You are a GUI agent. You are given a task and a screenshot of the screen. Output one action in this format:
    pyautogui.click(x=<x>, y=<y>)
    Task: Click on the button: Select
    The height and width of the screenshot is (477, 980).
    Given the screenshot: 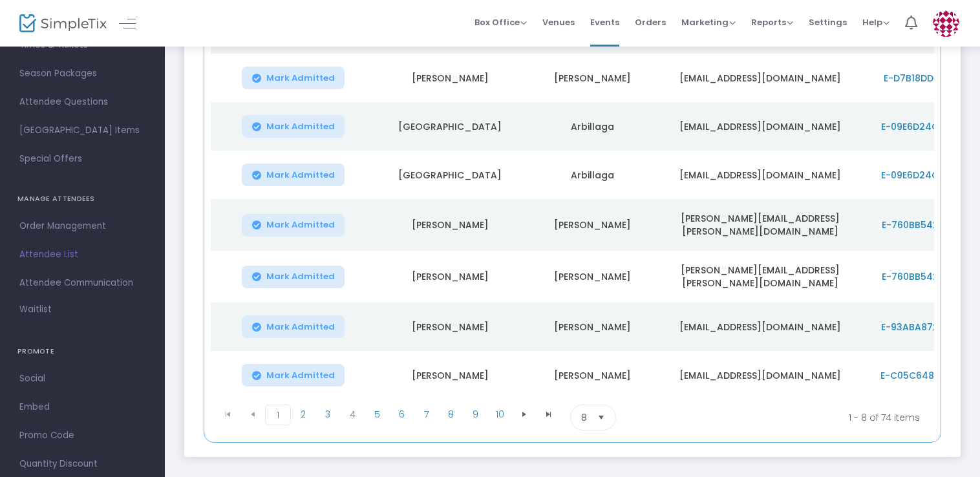 What is the action you would take?
    pyautogui.click(x=601, y=417)
    